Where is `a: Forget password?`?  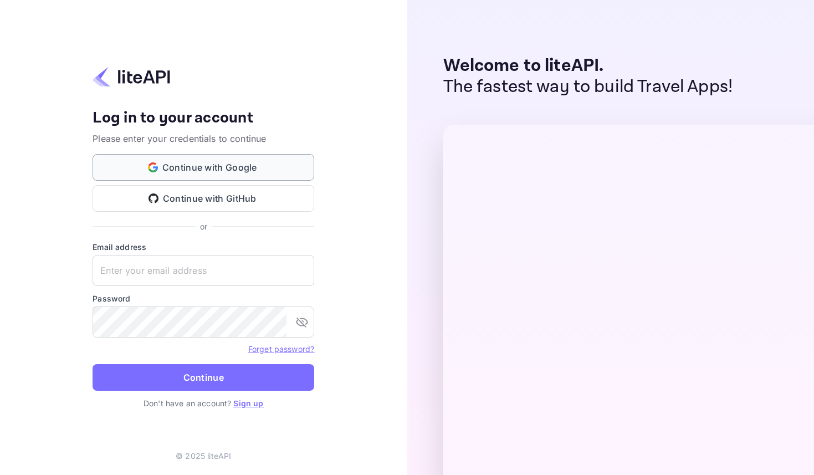
a: Forget password? is located at coordinates (281, 348).